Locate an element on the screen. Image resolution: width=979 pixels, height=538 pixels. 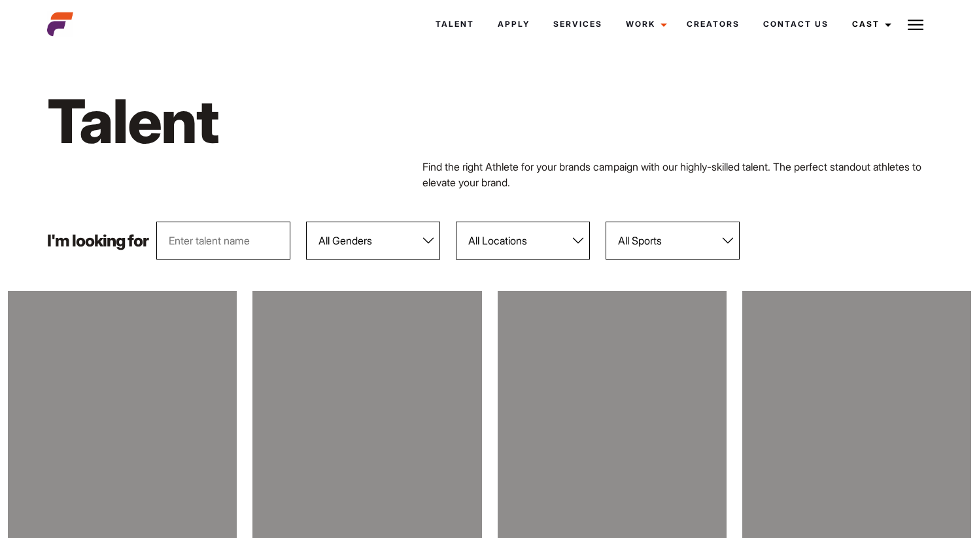
img: Burger icon is located at coordinates (915, 25).